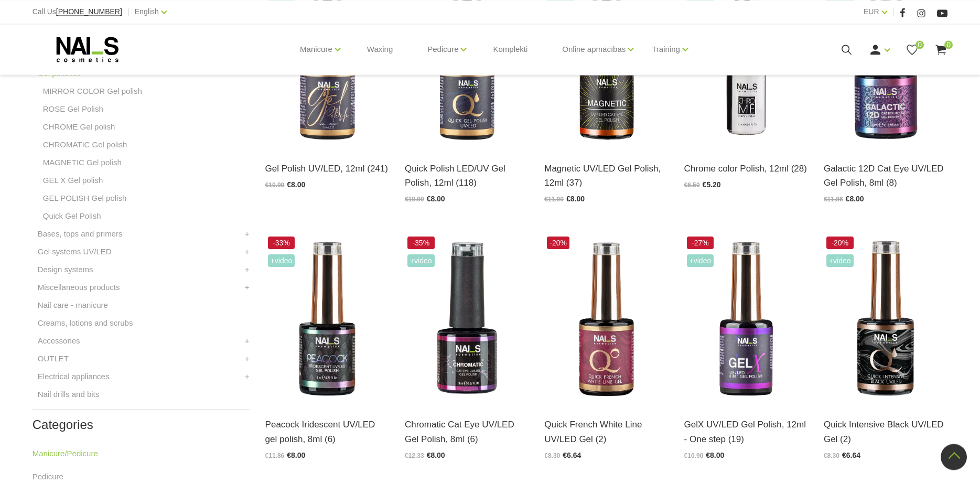 The image size is (980, 483). What do you see at coordinates (712, 185) in the screenshot?
I see `span: €5.20` at bounding box center [712, 185].